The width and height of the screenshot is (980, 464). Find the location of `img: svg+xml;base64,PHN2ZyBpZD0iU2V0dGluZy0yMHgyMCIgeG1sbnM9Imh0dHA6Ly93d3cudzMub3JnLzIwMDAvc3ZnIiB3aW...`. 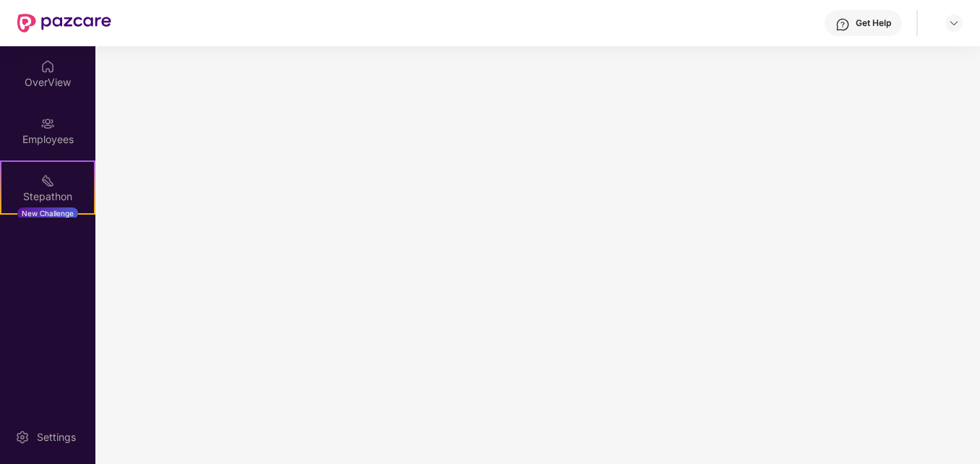

img: svg+xml;base64,PHN2ZyBpZD0iU2V0dGluZy0yMHgyMCIgeG1sbnM9Imh0dHA6Ly93d3cudzMub3JnLzIwMDAvc3ZnIiB3aW... is located at coordinates (23, 437).